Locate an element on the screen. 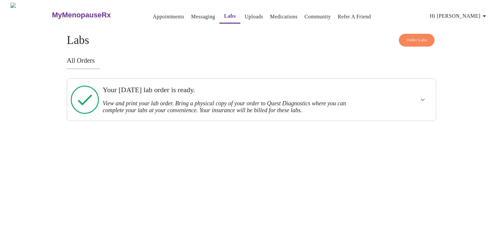 This screenshot has height=228, width=503. img: MyMenopauseRx Logo is located at coordinates (31, 15).